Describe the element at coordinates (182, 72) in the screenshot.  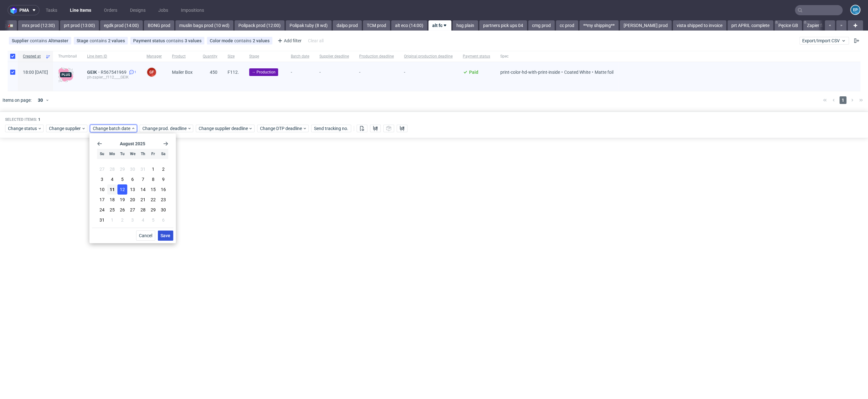
I see `span: Mailer Box` at that location.